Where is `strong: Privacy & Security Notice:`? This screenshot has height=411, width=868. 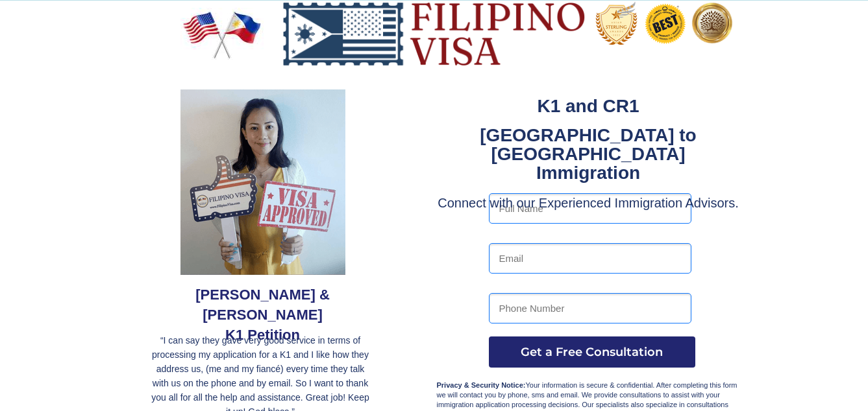 strong: Privacy & Security Notice: is located at coordinates (481, 385).